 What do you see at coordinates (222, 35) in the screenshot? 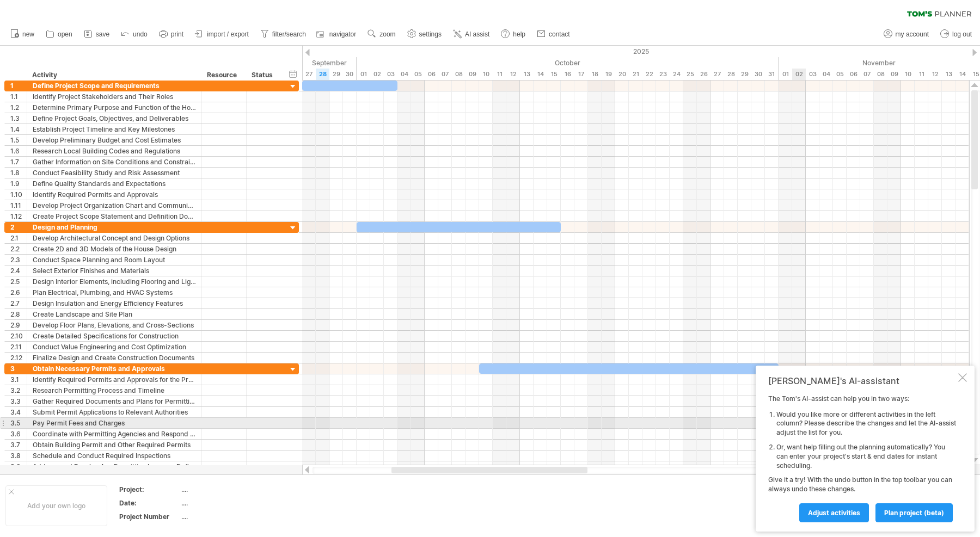
I see `a: import / export` at bounding box center [222, 35].